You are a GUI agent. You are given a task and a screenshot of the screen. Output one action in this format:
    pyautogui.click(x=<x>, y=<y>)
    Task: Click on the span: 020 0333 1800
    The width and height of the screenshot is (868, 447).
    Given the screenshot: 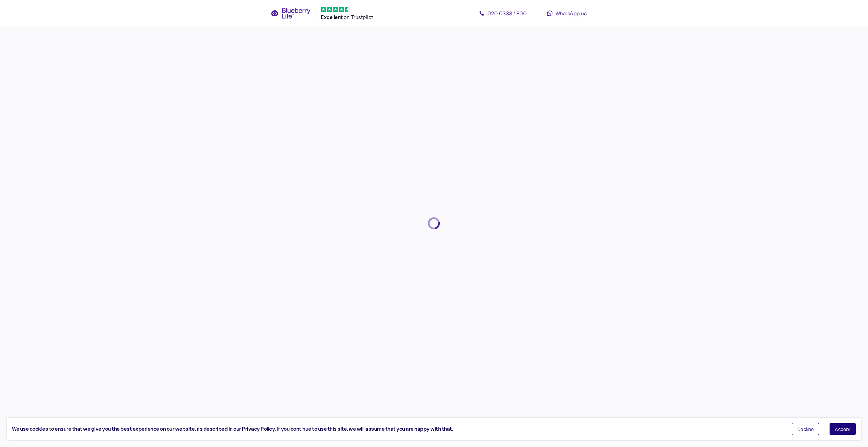 What is the action you would take?
    pyautogui.click(x=507, y=13)
    